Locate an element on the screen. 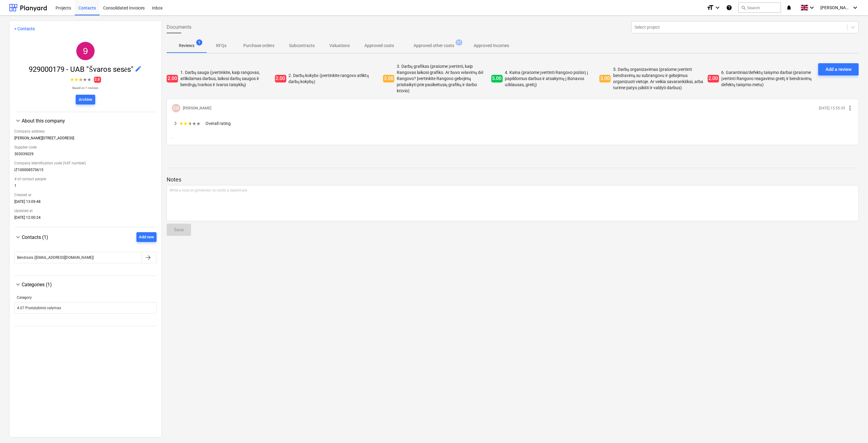 The height and width of the screenshot is (443, 868). button: Search is located at coordinates (760, 8).